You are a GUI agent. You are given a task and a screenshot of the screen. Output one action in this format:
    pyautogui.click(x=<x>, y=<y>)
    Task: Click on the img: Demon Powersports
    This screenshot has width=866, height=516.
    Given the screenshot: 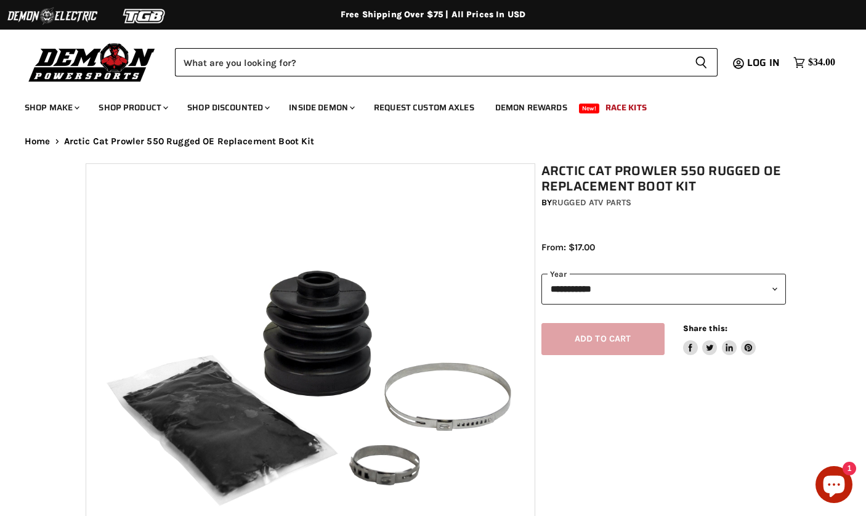 What is the action you would take?
    pyautogui.click(x=92, y=62)
    